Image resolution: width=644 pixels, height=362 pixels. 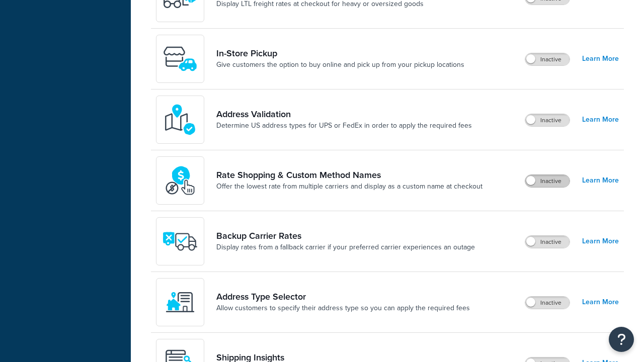 What do you see at coordinates (349, 175) in the screenshot?
I see `a: Rate Shopping & Custom Method Names` at bounding box center [349, 175].